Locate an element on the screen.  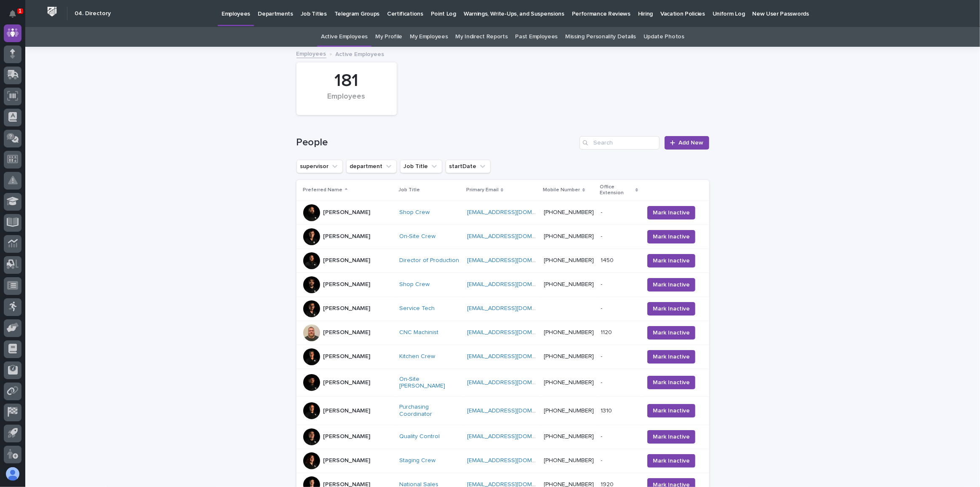
button: Notifications is located at coordinates (13, 14).